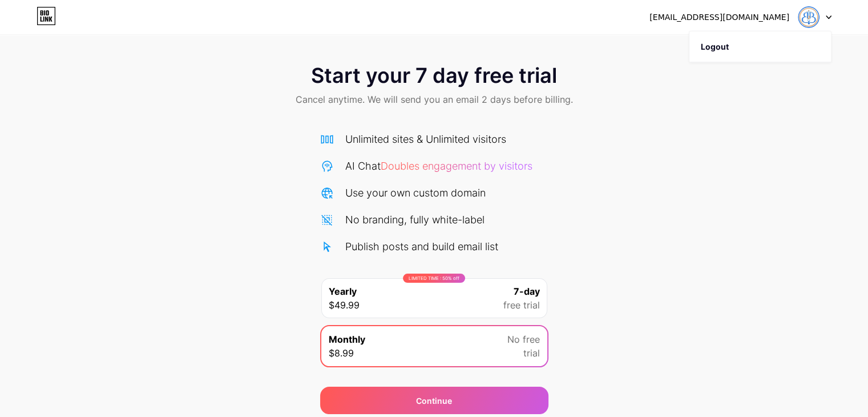 The image size is (868, 417). I want to click on div: Unlimited sites & Unlimited visitors, so click(426, 139).